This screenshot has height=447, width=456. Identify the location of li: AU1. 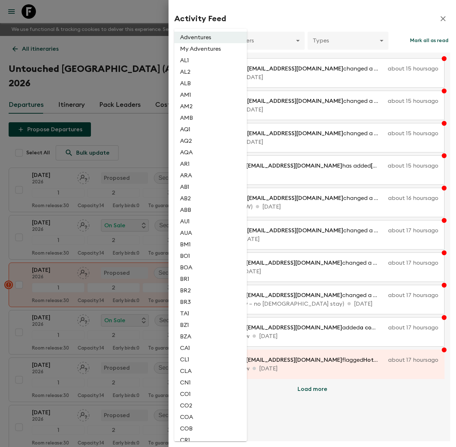
(211, 222).